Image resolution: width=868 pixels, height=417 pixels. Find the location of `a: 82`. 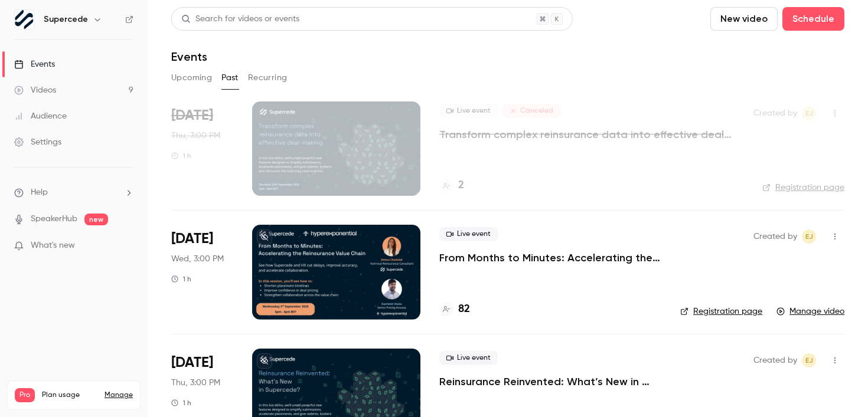

a: 82 is located at coordinates (454, 309).